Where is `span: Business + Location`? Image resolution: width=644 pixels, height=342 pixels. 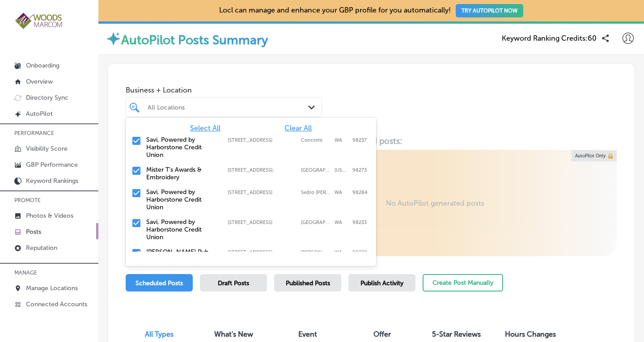
span: Business + Location is located at coordinates (224, 90).